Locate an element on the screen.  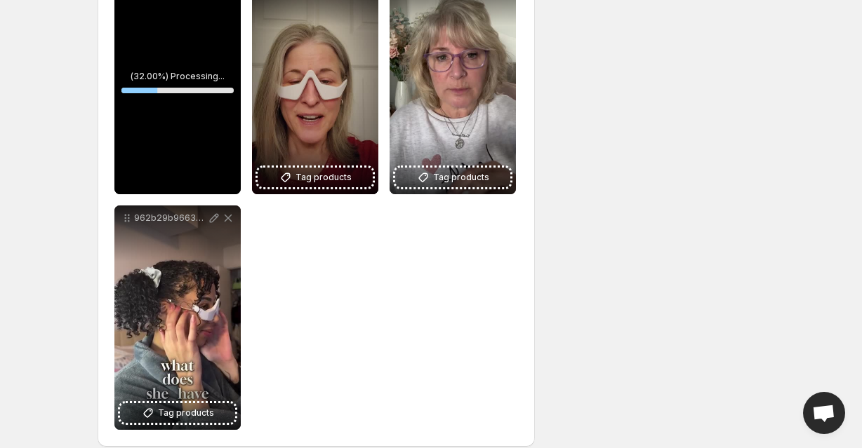
div: 962b29b9663949f79292bdad7a1de7fdHD-720p-16Mbps-44704028Tag products is located at coordinates (178, 318).